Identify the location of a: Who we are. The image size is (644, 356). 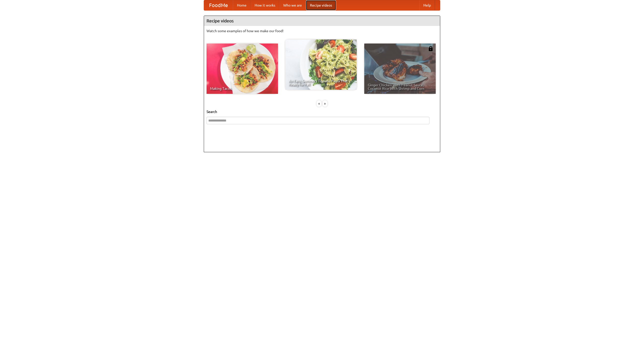
(293, 5).